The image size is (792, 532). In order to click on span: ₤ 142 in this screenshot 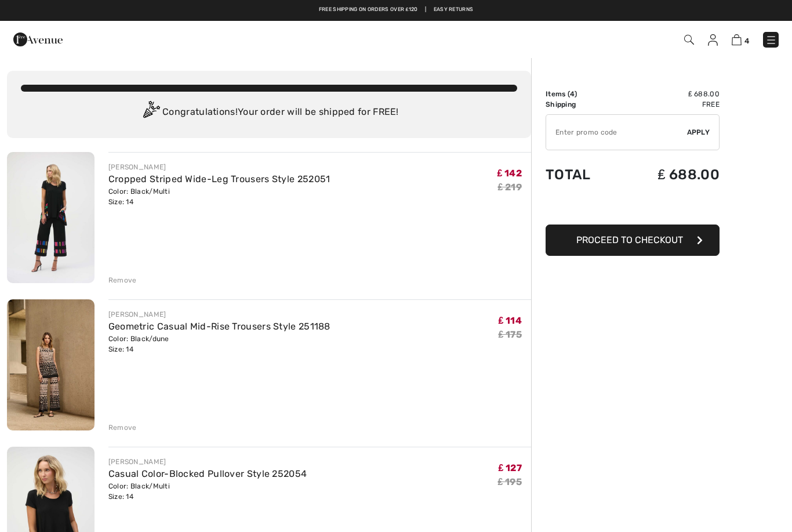, I will do `click(510, 173)`.